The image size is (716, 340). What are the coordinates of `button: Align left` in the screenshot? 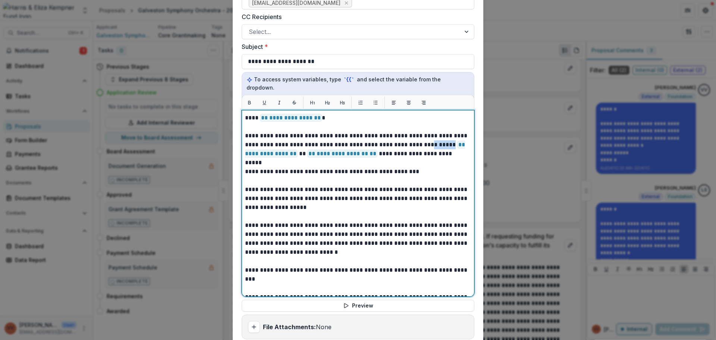 It's located at (394, 103).